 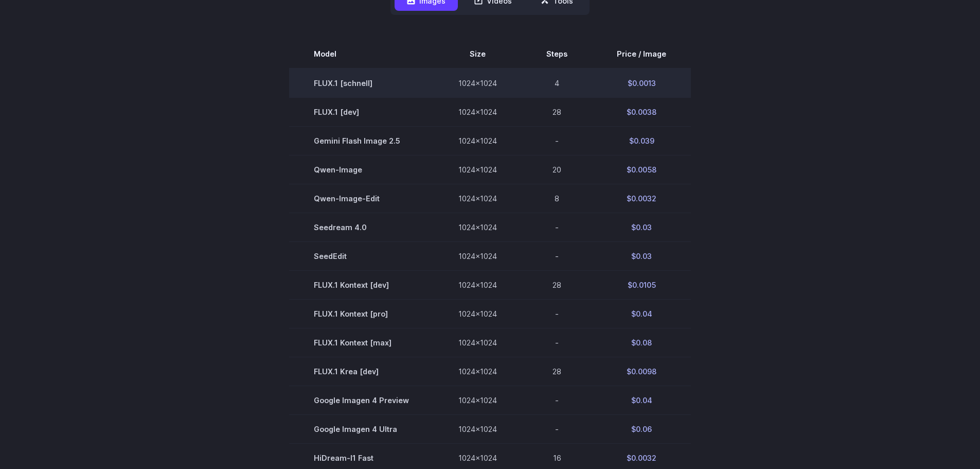 I want to click on th: Steps, so click(x=557, y=54).